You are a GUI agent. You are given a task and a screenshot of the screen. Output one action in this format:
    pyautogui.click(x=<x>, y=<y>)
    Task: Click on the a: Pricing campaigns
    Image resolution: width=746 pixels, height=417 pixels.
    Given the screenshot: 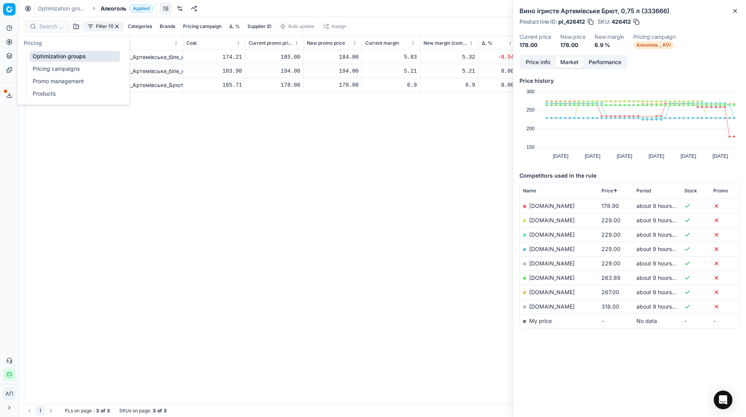 What is the action you would take?
    pyautogui.click(x=75, y=69)
    